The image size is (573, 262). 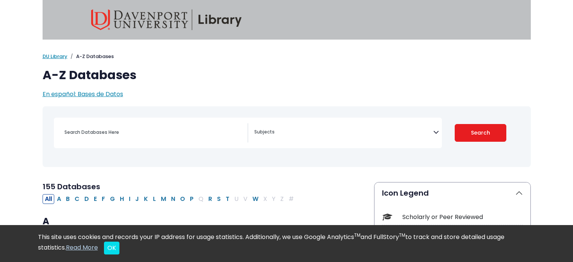 What do you see at coordinates (48, 199) in the screenshot?
I see `button: All` at bounding box center [48, 199].